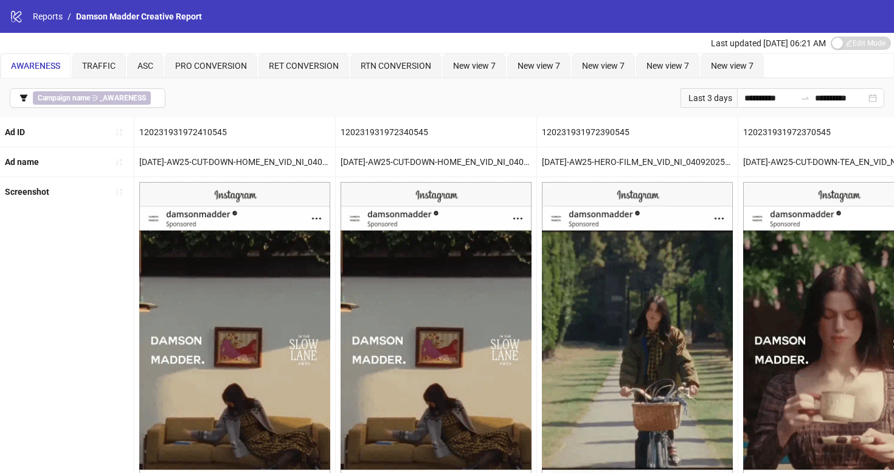 The height and width of the screenshot is (473, 894). What do you see at coordinates (139, 16) in the screenshot?
I see `span: Damson Madder Creative Report` at bounding box center [139, 16].